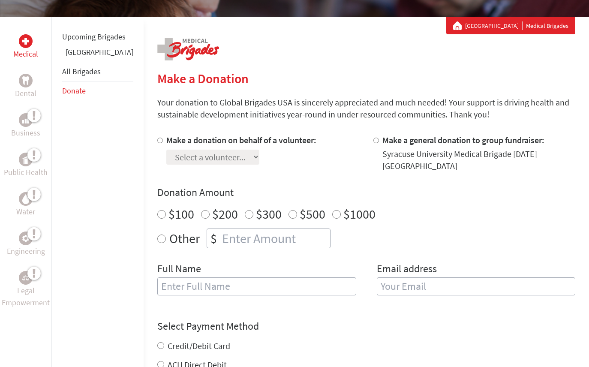  I want to click on li: Upcoming Brigades, so click(98, 37).